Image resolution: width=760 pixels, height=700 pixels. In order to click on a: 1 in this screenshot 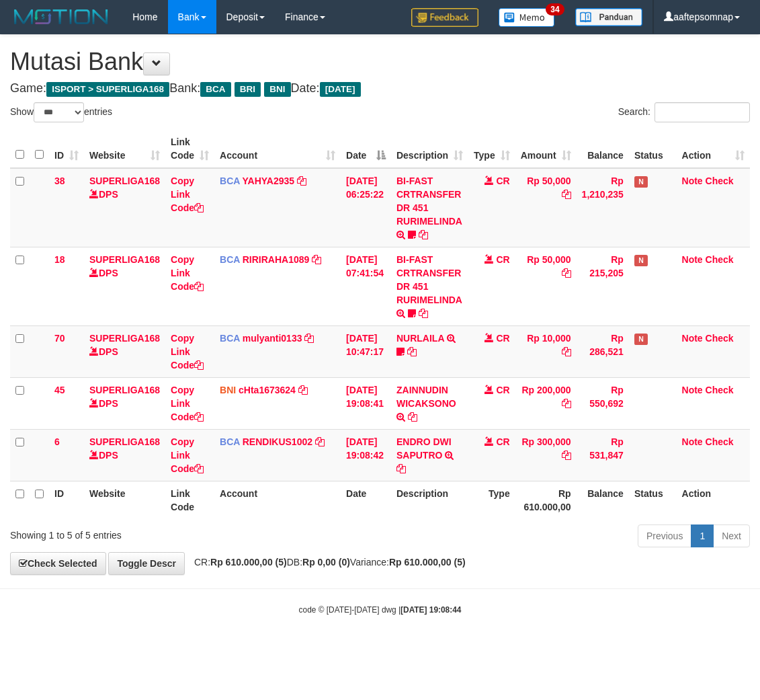, I will do `click(702, 536)`.